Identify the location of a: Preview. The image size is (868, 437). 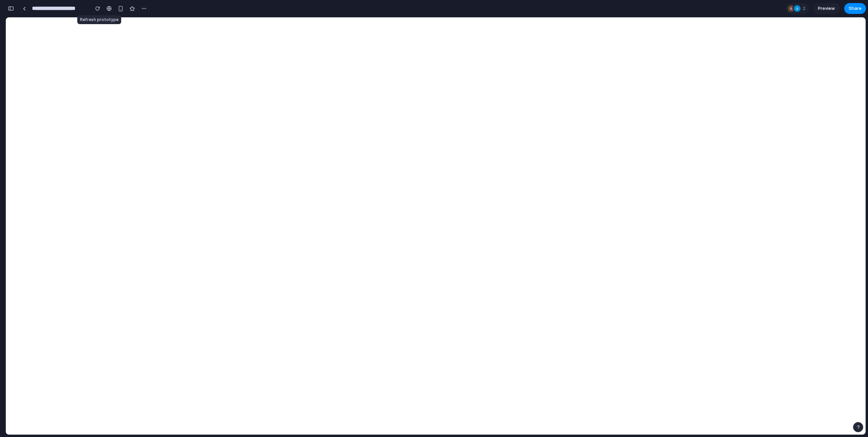
(826, 9).